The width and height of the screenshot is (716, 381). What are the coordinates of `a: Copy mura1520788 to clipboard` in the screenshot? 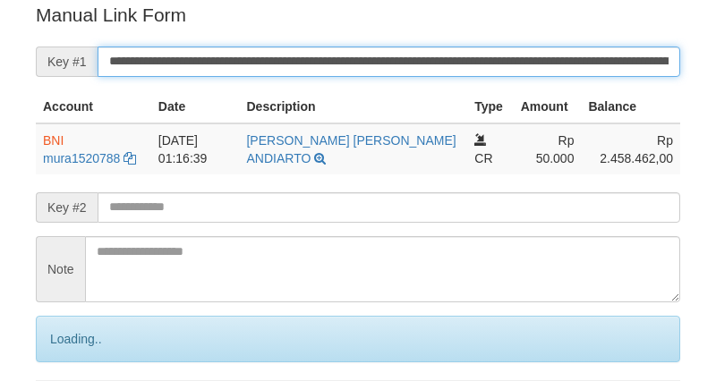 It's located at (130, 158).